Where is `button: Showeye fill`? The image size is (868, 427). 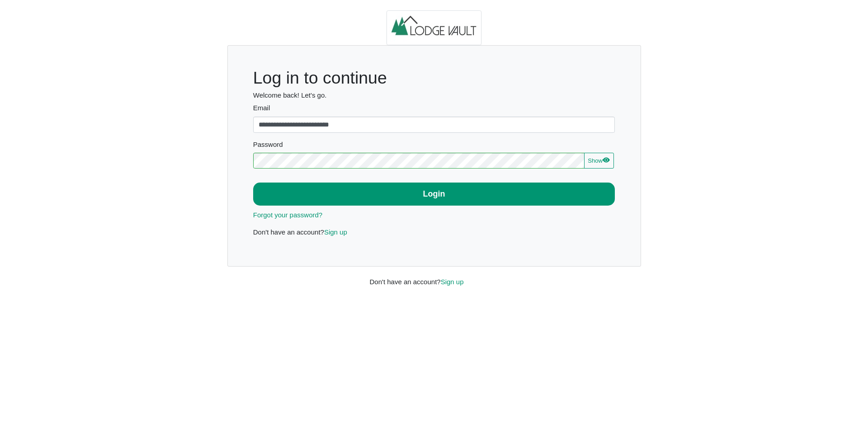 button: Showeye fill is located at coordinates (599, 161).